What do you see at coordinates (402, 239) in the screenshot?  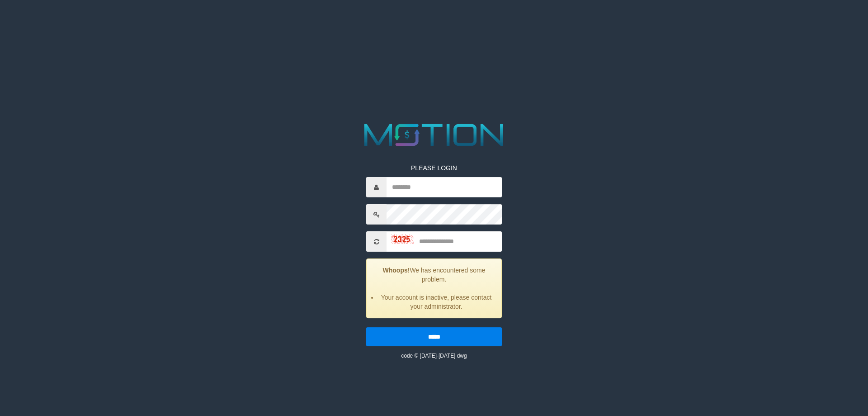 I see `img: captcha` at bounding box center [402, 239].